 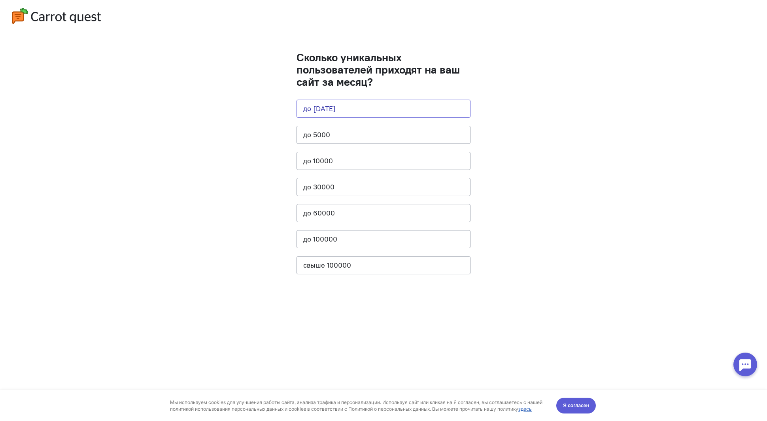 I want to click on h1: Сколько уникальных пользователей приходят на ваш сайт за месяц?, so click(x=384, y=70).